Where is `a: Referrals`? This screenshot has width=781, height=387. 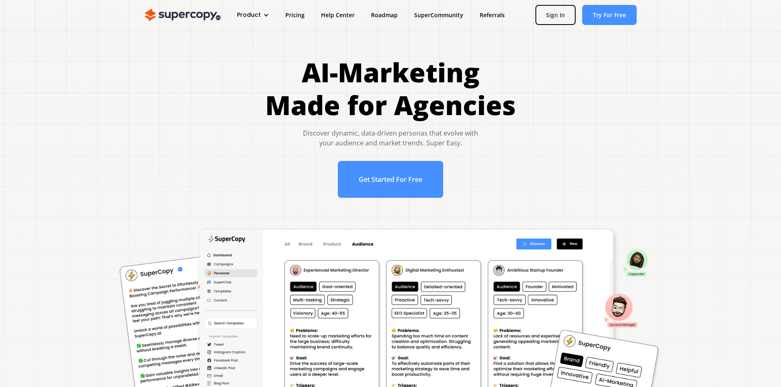 a: Referrals is located at coordinates (492, 15).